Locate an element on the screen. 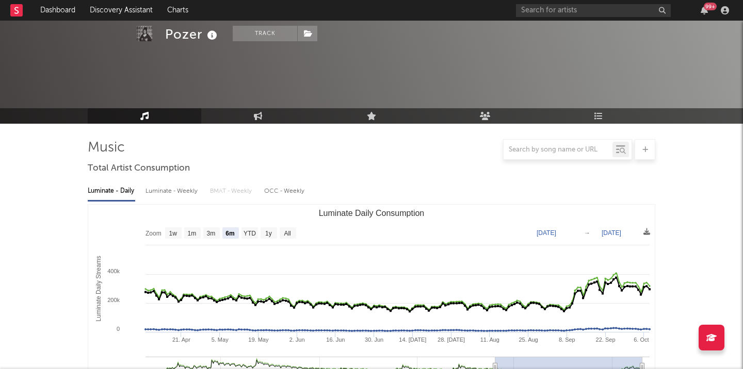 The width and height of the screenshot is (743, 369). div: OCC - Weekly is located at coordinates (285, 191).